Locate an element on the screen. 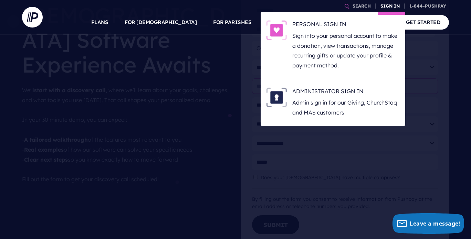 This screenshot has width=471, height=239. img: ADMINISTRATOR SIGN IN - Illustration is located at coordinates (276, 97).